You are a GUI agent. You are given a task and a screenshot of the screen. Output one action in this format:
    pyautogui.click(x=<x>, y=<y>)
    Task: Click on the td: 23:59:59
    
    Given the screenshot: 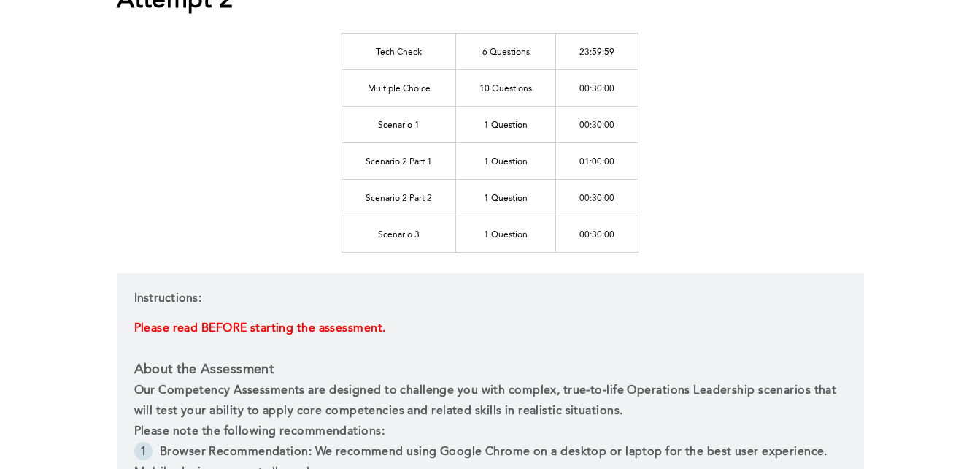 What is the action you would take?
    pyautogui.click(x=597, y=51)
    